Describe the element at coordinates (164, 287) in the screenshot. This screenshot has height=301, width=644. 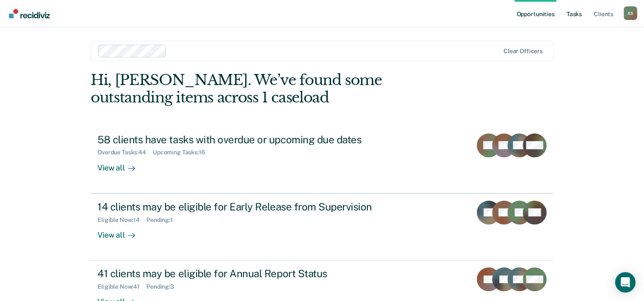
I see `div: Pending : 3` at that location.